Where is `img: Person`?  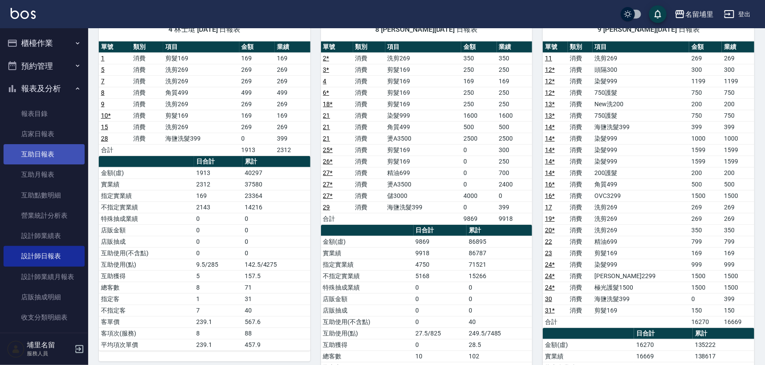 img: Person is located at coordinates (16, 349).